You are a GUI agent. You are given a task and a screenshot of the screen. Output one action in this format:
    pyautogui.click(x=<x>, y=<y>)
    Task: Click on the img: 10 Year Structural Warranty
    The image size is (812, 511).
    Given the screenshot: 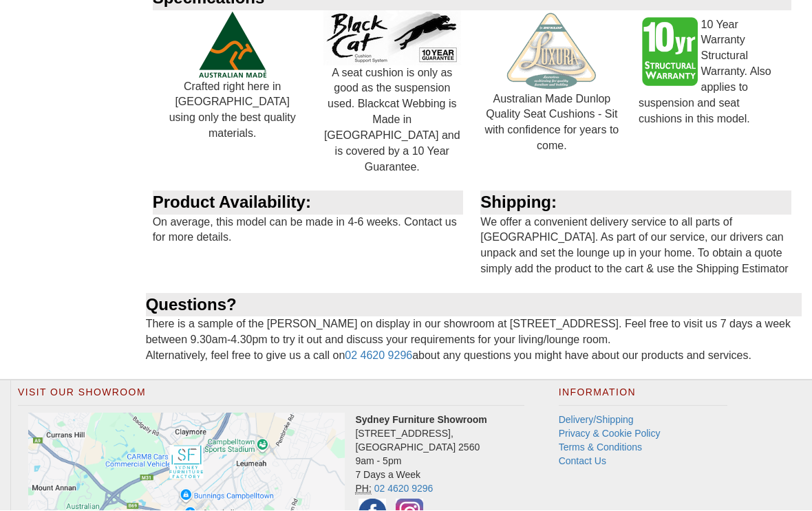 What is the action you would take?
    pyautogui.click(x=669, y=52)
    